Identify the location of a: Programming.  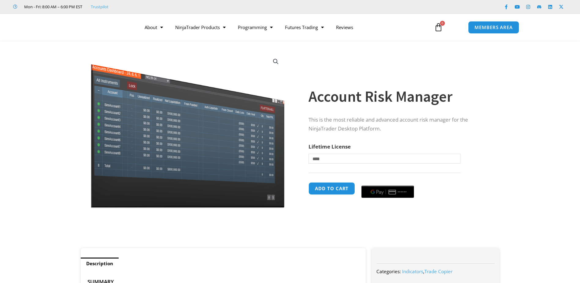
(255, 27).